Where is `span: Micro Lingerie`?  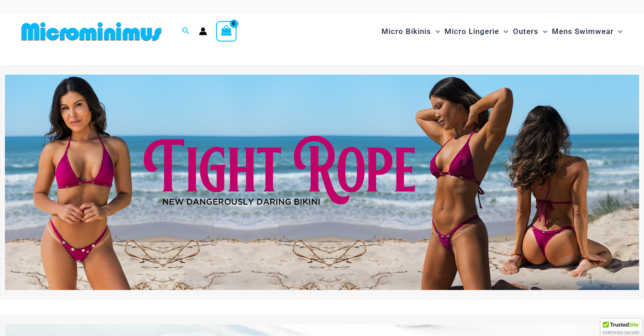
span: Micro Lingerie is located at coordinates (472, 31).